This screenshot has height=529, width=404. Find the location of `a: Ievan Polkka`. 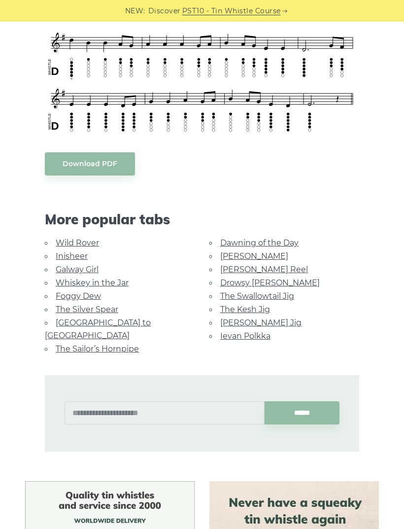

a: Ievan Polkka is located at coordinates (246, 336).